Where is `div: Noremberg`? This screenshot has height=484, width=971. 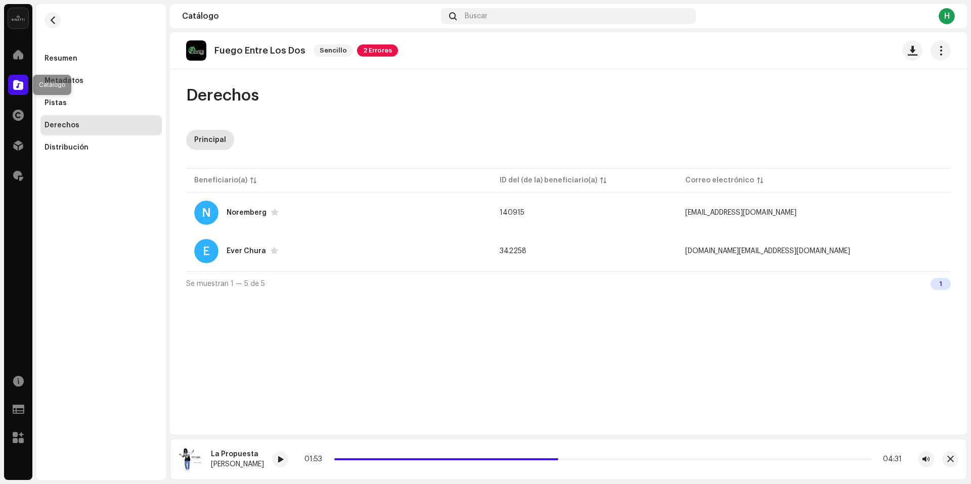 div: Noremberg is located at coordinates (246, 213).